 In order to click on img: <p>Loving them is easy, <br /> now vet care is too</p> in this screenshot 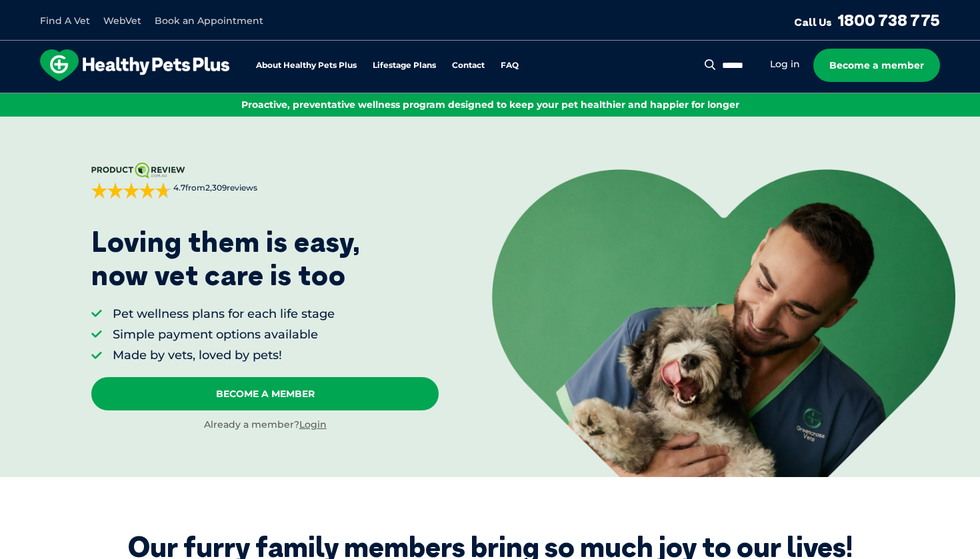, I will do `click(723, 324)`.